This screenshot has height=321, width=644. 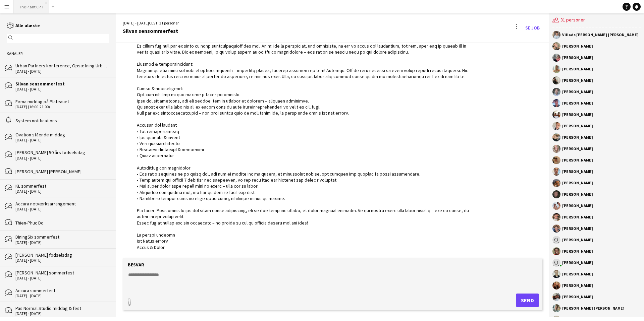 What do you see at coordinates (63, 102) in the screenshot?
I see `div: Firma middag på Plateauet` at bounding box center [63, 102].